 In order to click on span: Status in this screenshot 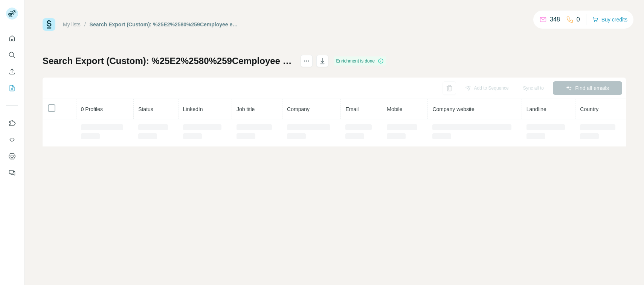, I will do `click(146, 109)`.